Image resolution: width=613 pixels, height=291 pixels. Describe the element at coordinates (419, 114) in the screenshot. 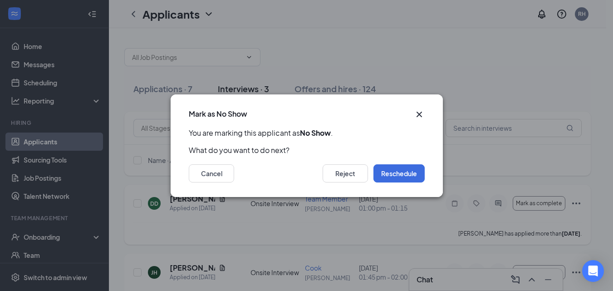

I see `svg: Cross` at that location.